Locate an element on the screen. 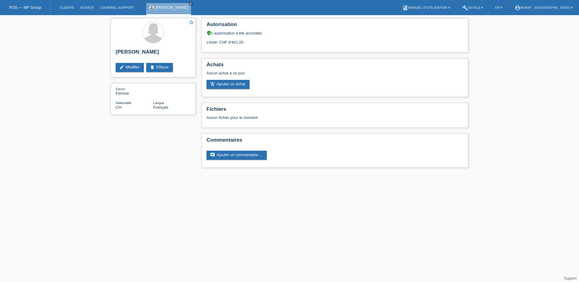  i: comment is located at coordinates (212, 155).